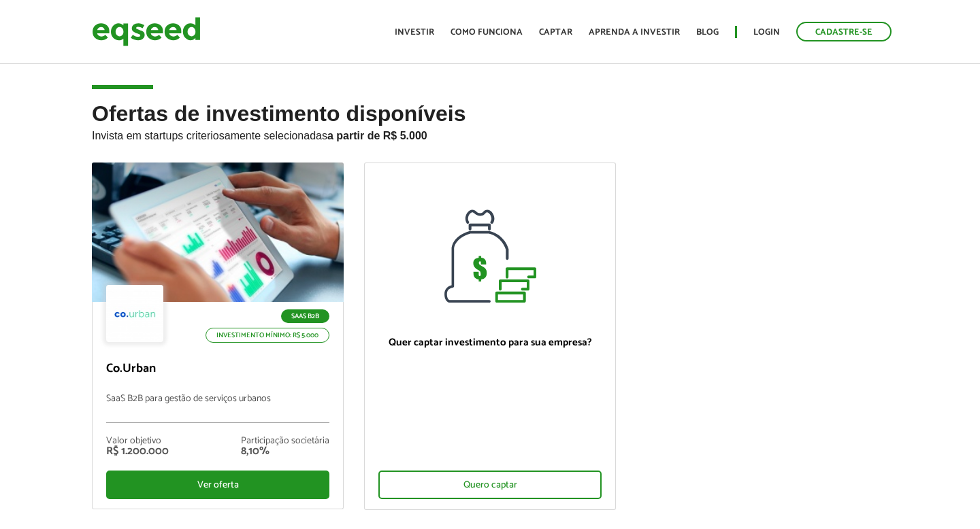 This screenshot has height=529, width=980. I want to click on a: Quer captar investimento para sua empresa? Quero captar, so click(490, 336).